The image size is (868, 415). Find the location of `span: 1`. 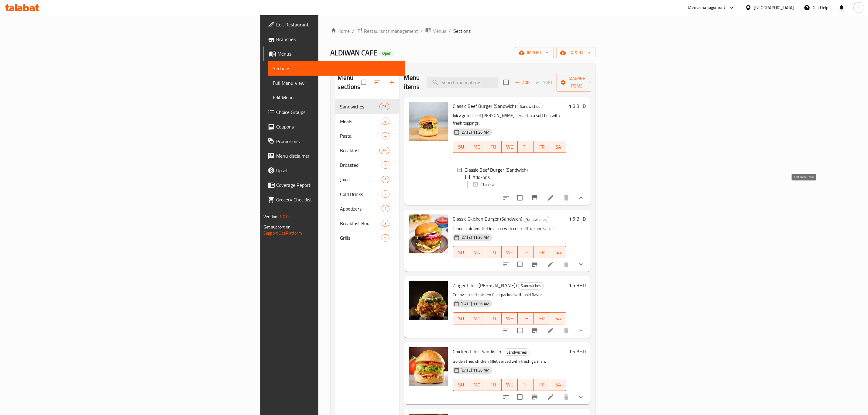

span: 1 is located at coordinates (385, 165).